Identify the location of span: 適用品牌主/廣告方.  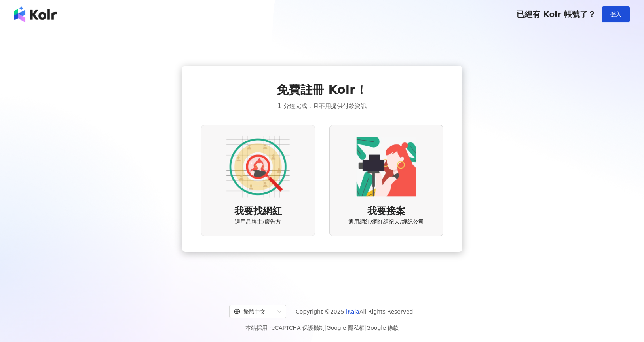
(258, 222).